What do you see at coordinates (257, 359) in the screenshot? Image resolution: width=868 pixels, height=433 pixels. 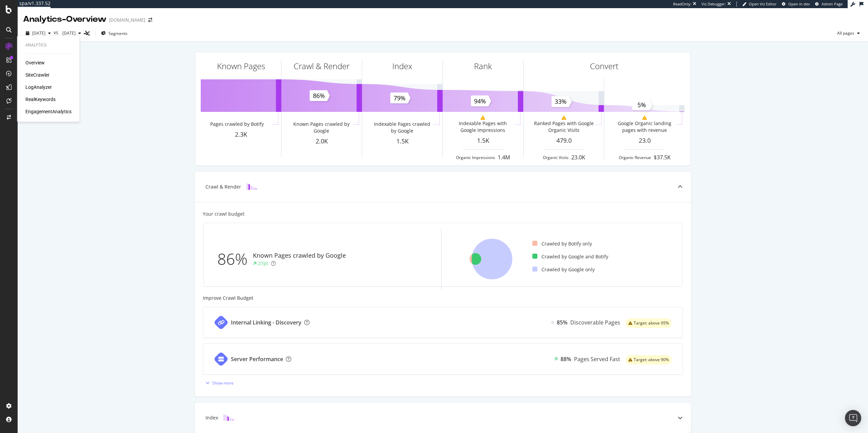 I see `div: Server Performance` at bounding box center [257, 359].